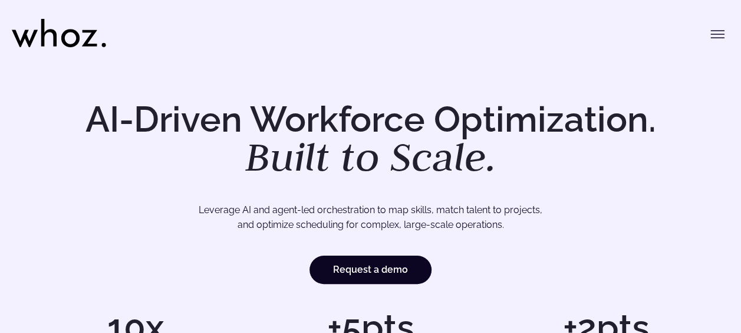  I want to click on a: Request a demo, so click(370, 269).